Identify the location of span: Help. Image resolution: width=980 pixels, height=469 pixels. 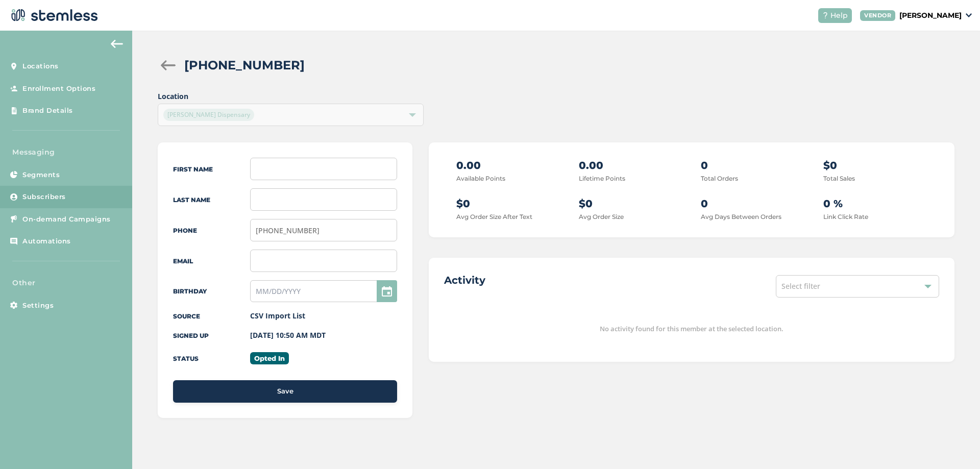
(839, 15).